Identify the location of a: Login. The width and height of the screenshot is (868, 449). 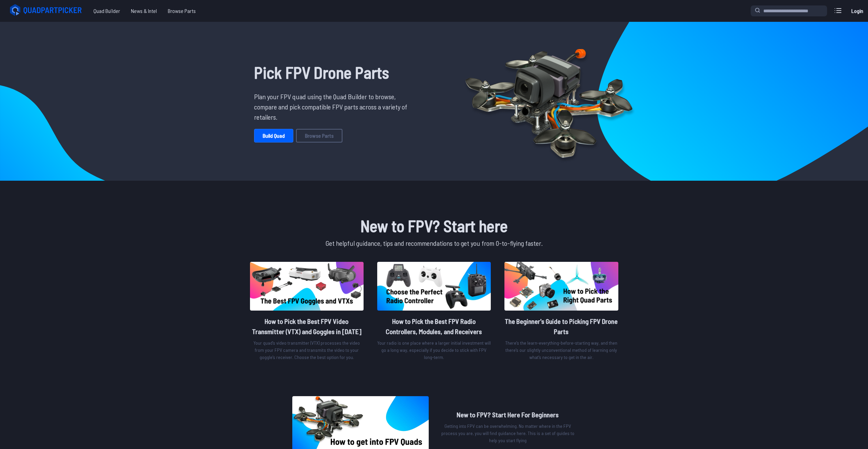
(857, 11).